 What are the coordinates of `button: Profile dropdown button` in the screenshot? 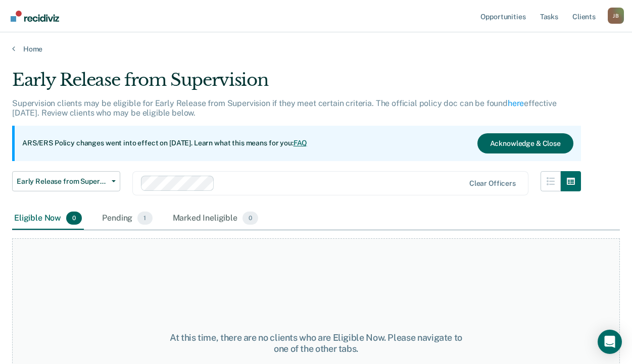 It's located at (616, 16).